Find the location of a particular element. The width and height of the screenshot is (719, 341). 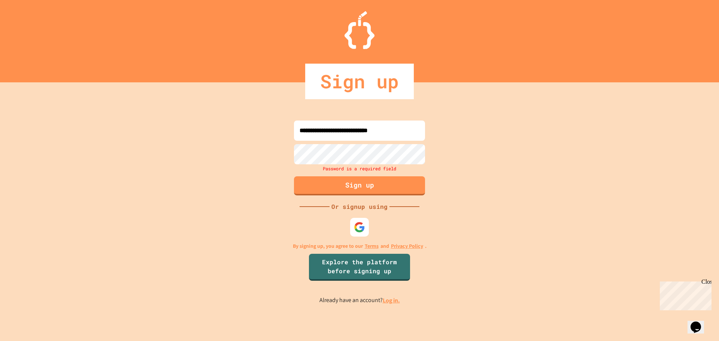

p: Already have an account? is located at coordinates (360, 301).